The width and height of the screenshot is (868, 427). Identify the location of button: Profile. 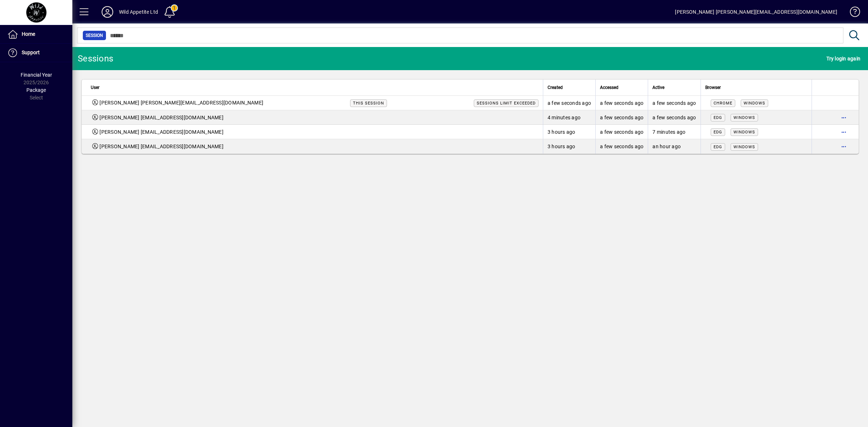
(108, 12).